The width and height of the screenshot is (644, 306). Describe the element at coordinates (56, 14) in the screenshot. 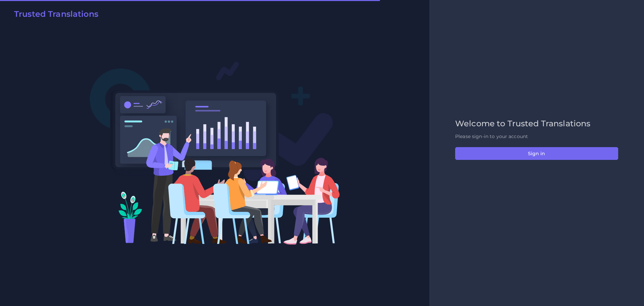

I see `h2: Trusted Translations` at that location.